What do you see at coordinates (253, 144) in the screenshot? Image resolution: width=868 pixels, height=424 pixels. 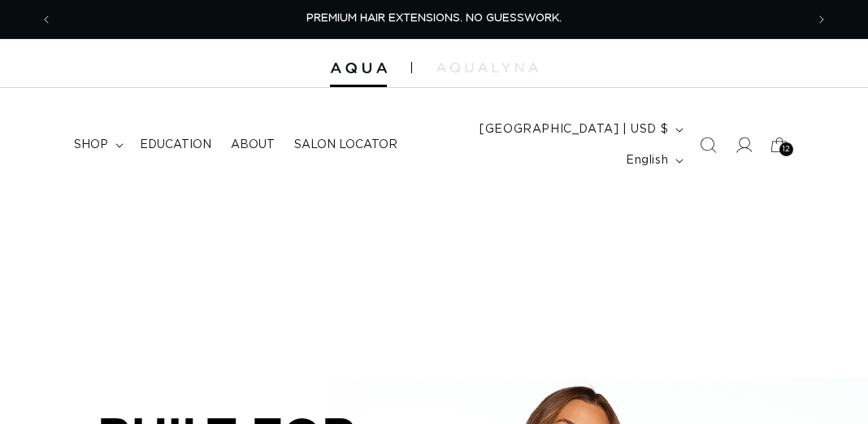 I see `a: About` at bounding box center [253, 144].